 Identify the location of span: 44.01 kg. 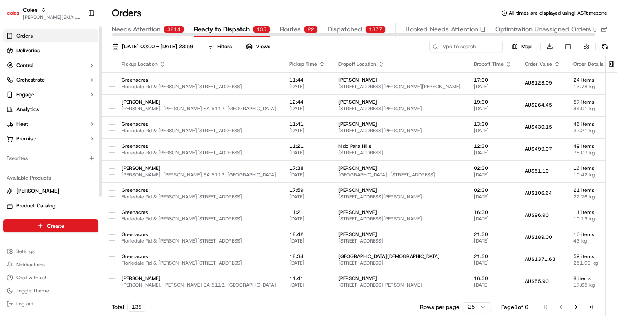
(594, 109).